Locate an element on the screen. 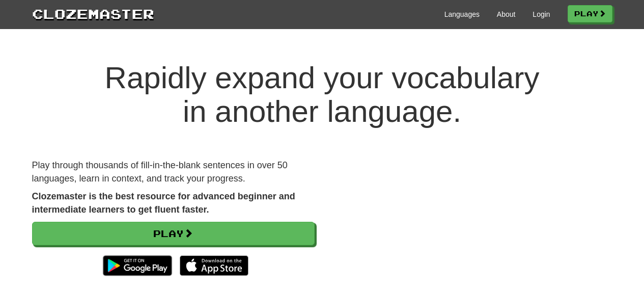 Image resolution: width=644 pixels, height=285 pixels. p: Play through thousands of fill-in-the-blank sentences in over 50 languages, learn in context, and... is located at coordinates (173, 172).